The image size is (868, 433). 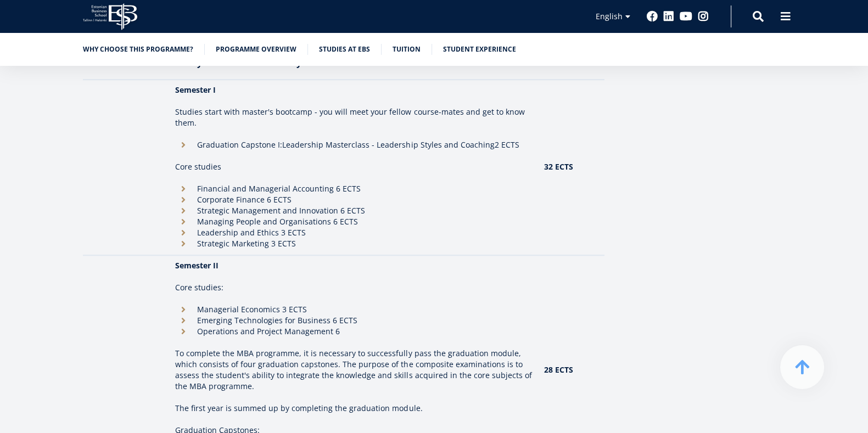 What do you see at coordinates (558, 369) in the screenshot?
I see `strong: 28 ECTS` at bounding box center [558, 369].